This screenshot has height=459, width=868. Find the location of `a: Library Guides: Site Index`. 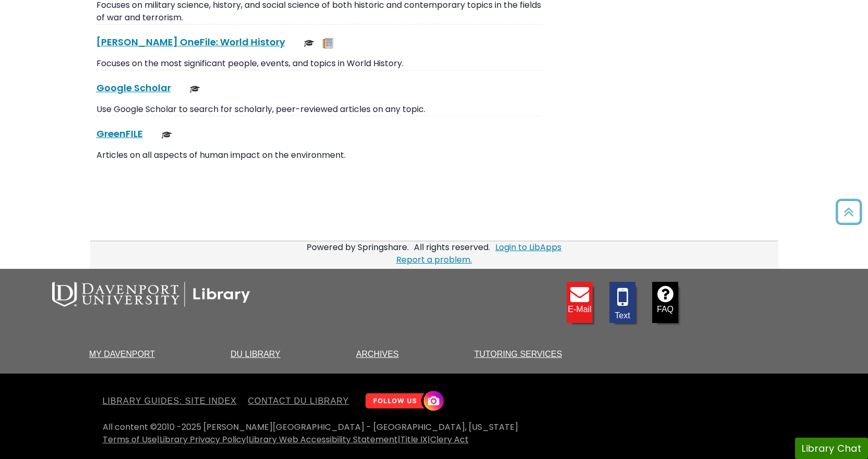

a: Library Guides: Site Index is located at coordinates (171, 401).